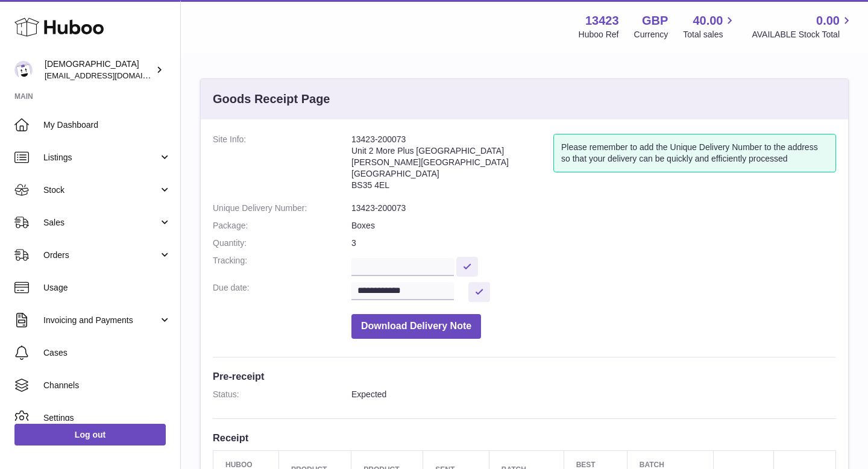 The image size is (868, 469). Describe the element at coordinates (282, 292) in the screenshot. I see `dt: Due date:` at that location.